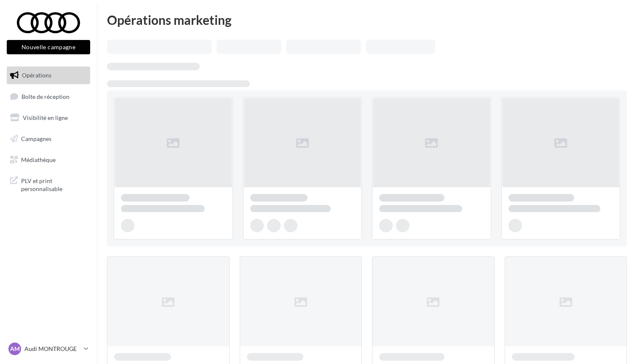 This screenshot has height=364, width=637. What do you see at coordinates (48, 47) in the screenshot?
I see `button: Nouvelle campagne` at bounding box center [48, 47].